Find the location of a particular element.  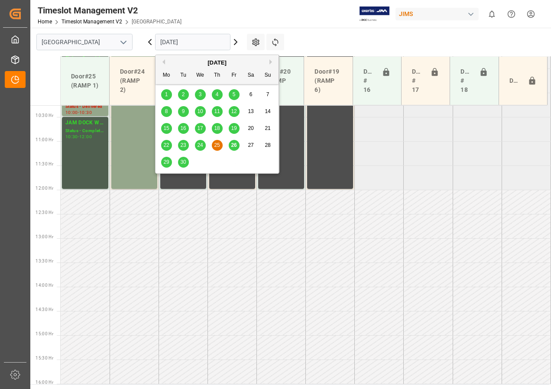

span: 10:30 Hr is located at coordinates (44, 115).